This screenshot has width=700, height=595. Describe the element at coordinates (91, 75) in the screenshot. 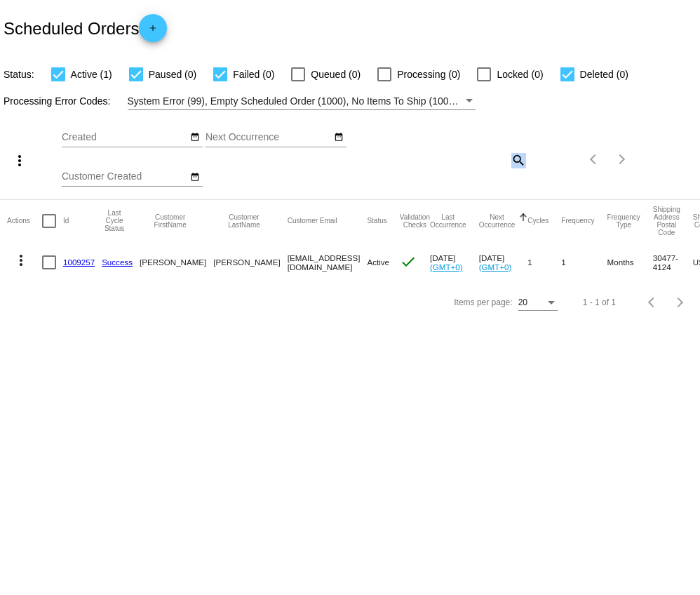

I see `span: Active (1)` at that location.